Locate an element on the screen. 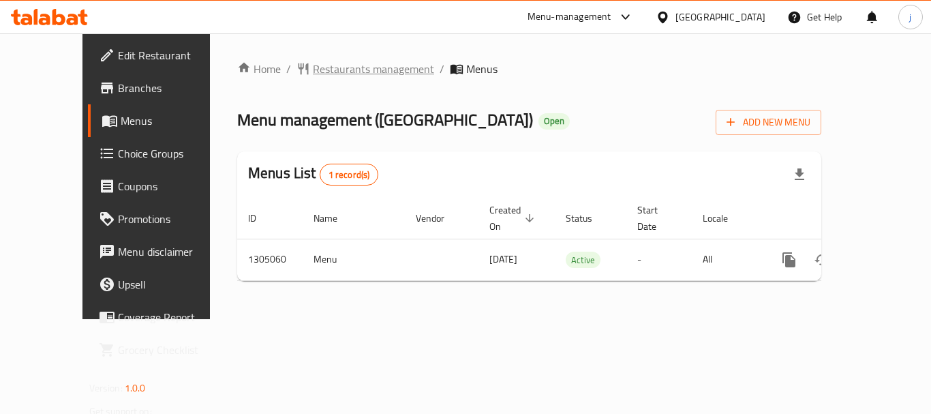  span: Menu disclaimer is located at coordinates (172, 252).